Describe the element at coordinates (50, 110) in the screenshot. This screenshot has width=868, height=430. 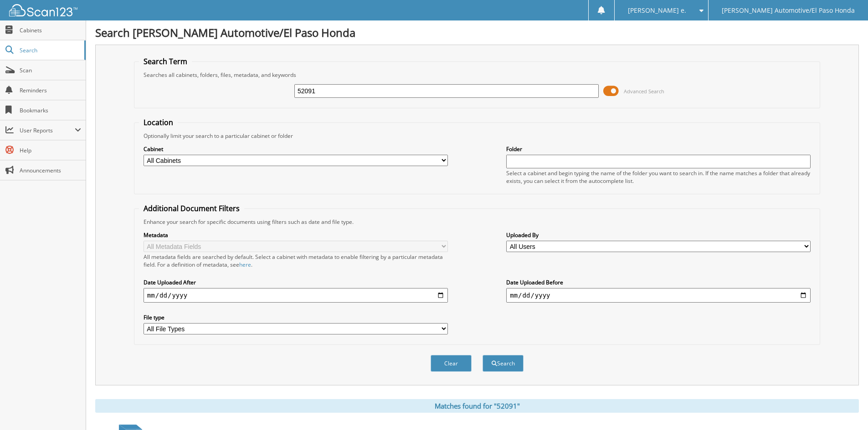
I see `span: Bookmarks` at that location.